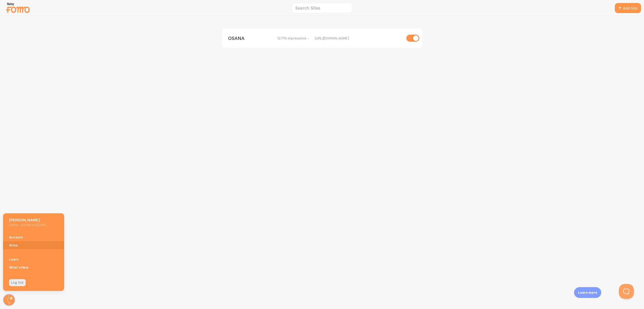 Image resolution: width=644 pixels, height=309 pixels. What do you see at coordinates (17, 283) in the screenshot?
I see `a: Log Out` at bounding box center [17, 283].